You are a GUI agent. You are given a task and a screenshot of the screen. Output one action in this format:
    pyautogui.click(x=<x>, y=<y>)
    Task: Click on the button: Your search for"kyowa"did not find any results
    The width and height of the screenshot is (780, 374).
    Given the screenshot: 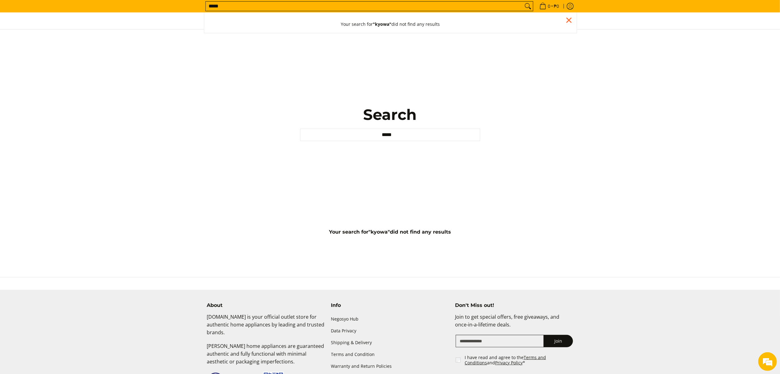 What is the action you would take?
    pyautogui.click(x=390, y=24)
    